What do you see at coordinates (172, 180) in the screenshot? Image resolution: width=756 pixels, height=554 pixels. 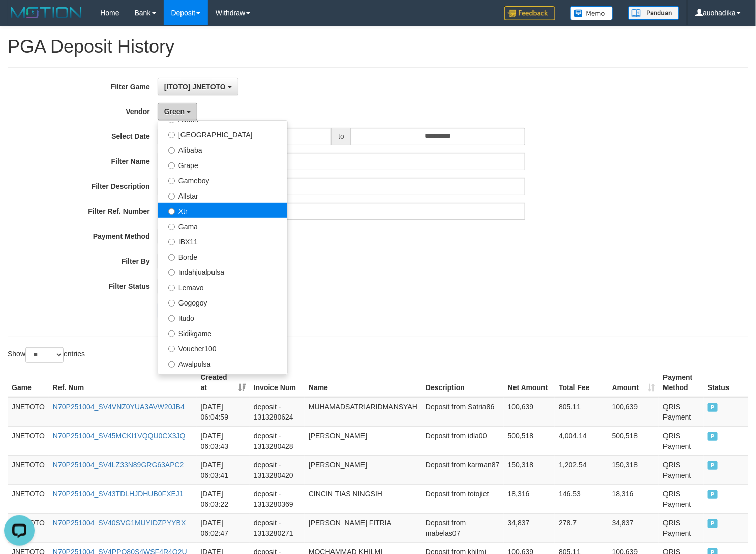 I see `input: Gameboy` at bounding box center [172, 180].